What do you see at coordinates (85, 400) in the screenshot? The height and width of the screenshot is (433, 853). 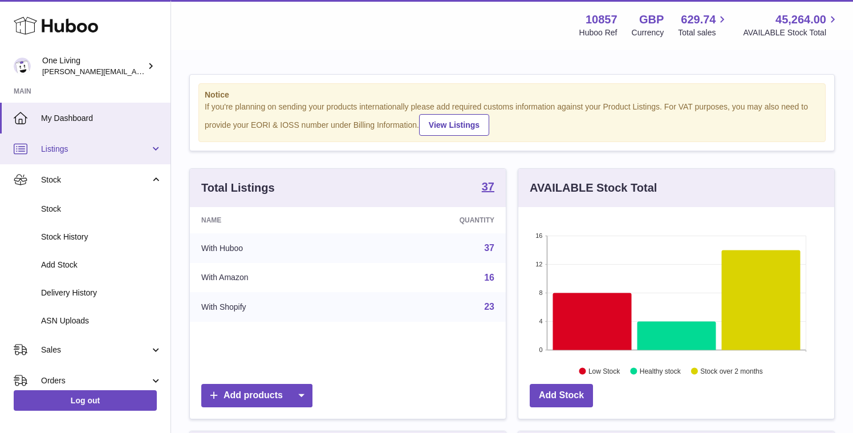 I see `a: Log out` at bounding box center [85, 400].